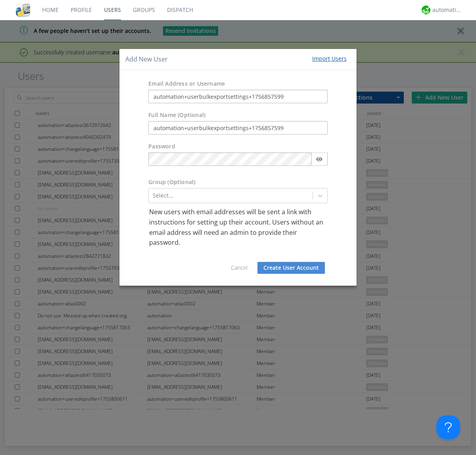 The image size is (476, 455). Describe the element at coordinates (23, 10) in the screenshot. I see `img: cddb5a64eb264b2086981ab96f4c1ba7` at that location.